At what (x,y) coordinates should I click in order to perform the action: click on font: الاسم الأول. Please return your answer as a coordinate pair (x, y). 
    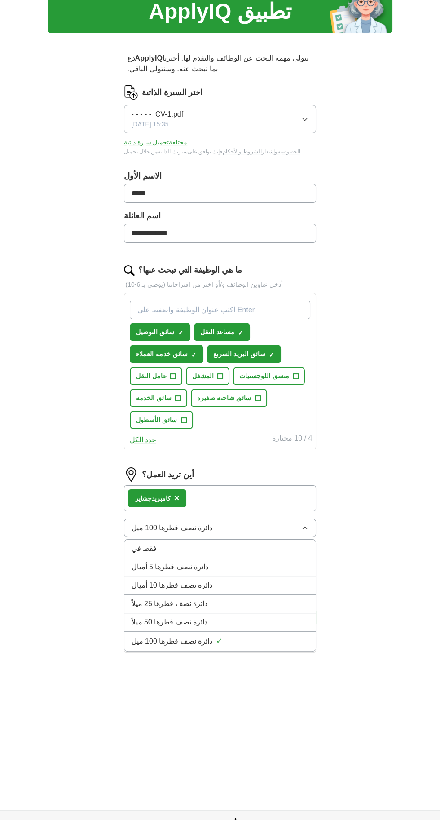
    Looking at the image, I should click on (143, 176).